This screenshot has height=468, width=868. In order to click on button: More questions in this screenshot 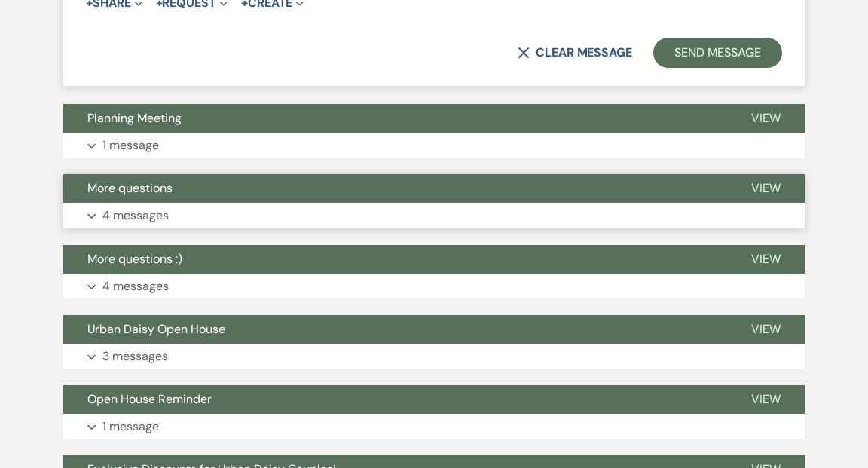, I will do `click(394, 188)`.